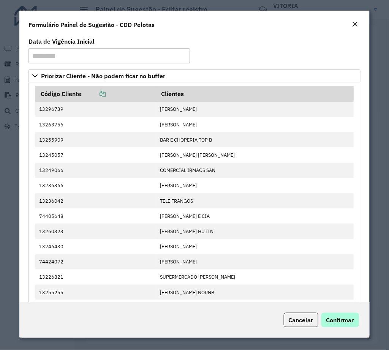  What do you see at coordinates (96, 216) in the screenshot?
I see `td: 74405648` at bounding box center [96, 216].